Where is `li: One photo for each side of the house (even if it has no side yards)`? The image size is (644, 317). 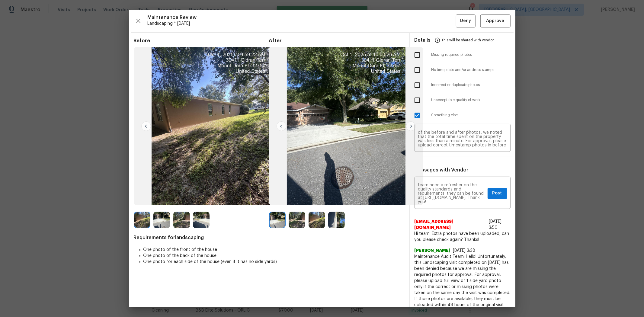
li: One photo for each side of the house (even if it has no side yards) is located at coordinates (274, 262).